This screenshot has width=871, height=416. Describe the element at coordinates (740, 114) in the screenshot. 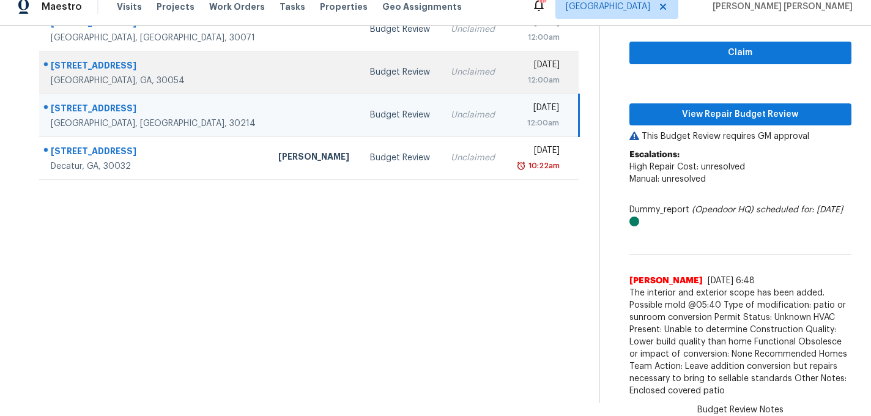

I see `button: View Repair Budget Review` at that location.